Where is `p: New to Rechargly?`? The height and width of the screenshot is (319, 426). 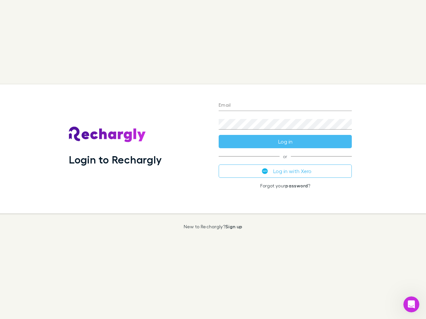
p: New to Rechargly? is located at coordinates (213, 227).